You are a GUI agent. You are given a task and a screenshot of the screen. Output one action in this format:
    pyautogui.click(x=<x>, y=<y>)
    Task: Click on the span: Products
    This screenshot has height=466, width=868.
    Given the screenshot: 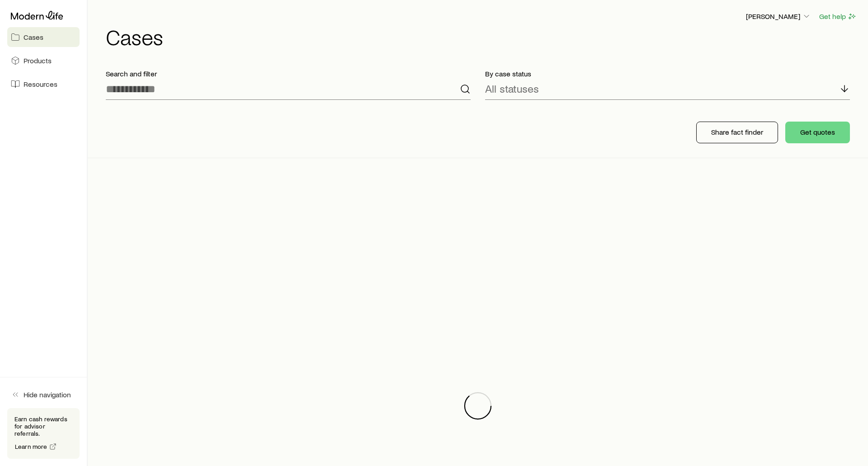 What is the action you would take?
    pyautogui.click(x=38, y=61)
    